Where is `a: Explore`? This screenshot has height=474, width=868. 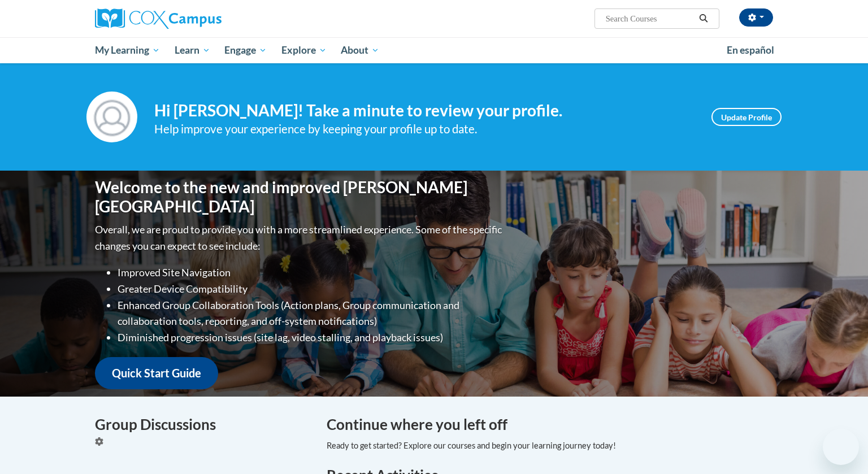 a: Explore is located at coordinates (304, 50).